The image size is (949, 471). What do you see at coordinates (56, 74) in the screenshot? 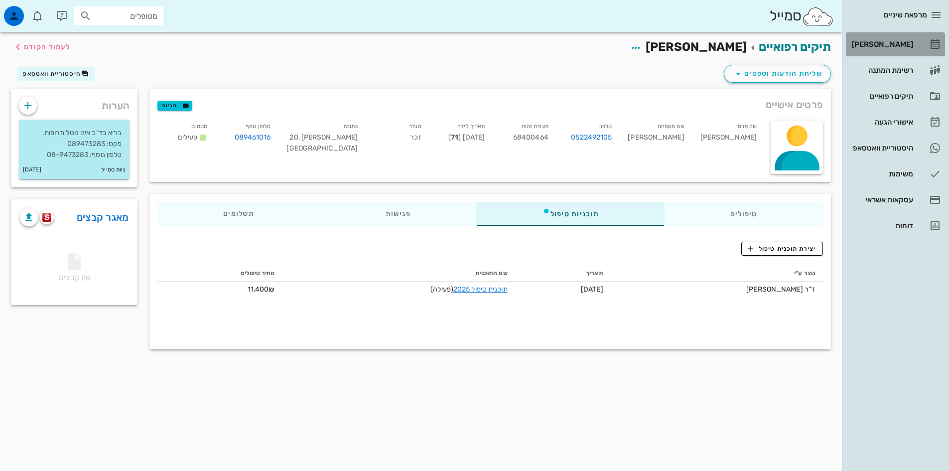
I see `button: היסטוריית וואטסאפ` at bounding box center [56, 74].